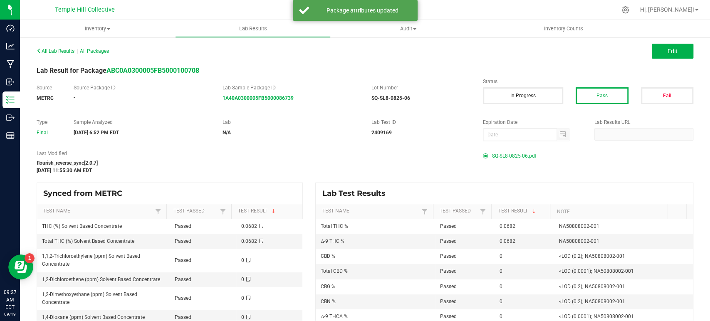  I want to click on strong: SQ-SL8-0825-06, so click(390, 98).